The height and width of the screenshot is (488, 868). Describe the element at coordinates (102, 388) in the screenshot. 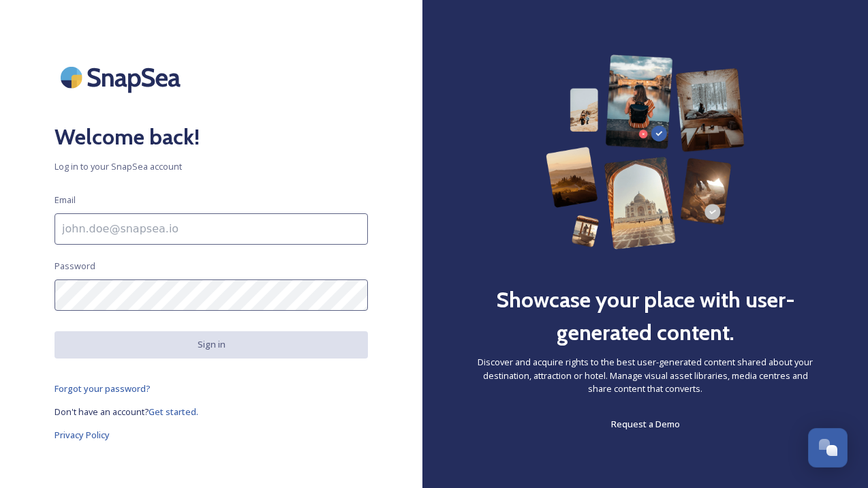

I see `span: Forgot your password?` at that location.